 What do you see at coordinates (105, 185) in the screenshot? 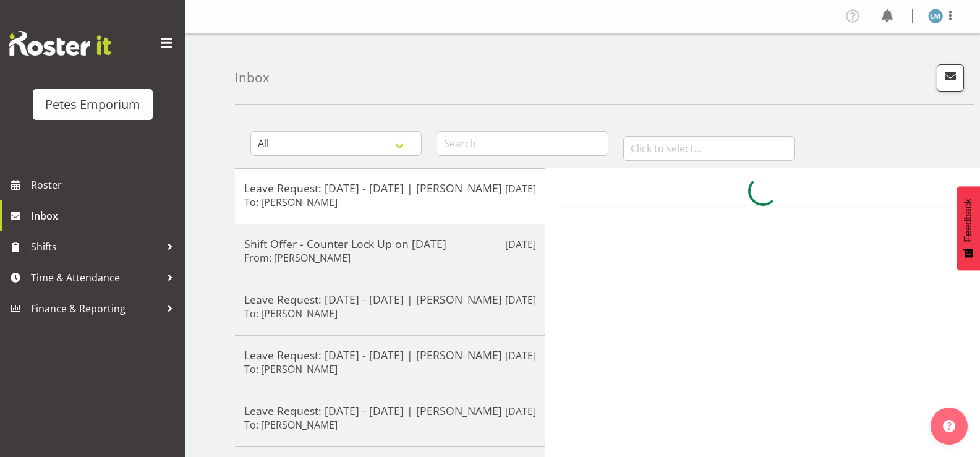
I see `span: Roster` at bounding box center [105, 185].